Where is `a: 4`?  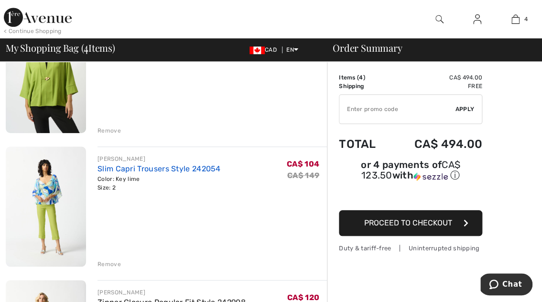 a: 4 is located at coordinates (515, 19).